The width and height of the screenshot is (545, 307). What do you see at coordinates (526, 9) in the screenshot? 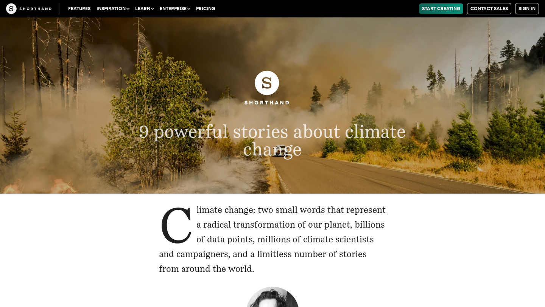
I see `a: Sign in` at bounding box center [526, 9].